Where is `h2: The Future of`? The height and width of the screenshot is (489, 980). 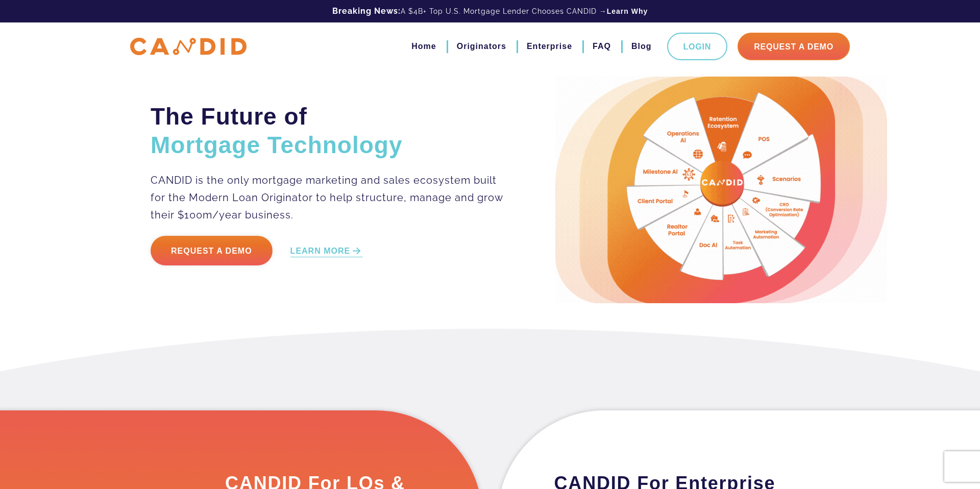 h2: The Future of is located at coordinates (328, 131).